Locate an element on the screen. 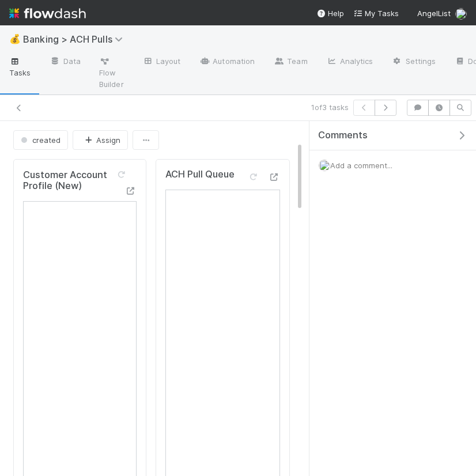 The height and width of the screenshot is (476, 476). h5: ACH Pull Queue is located at coordinates (200, 174).